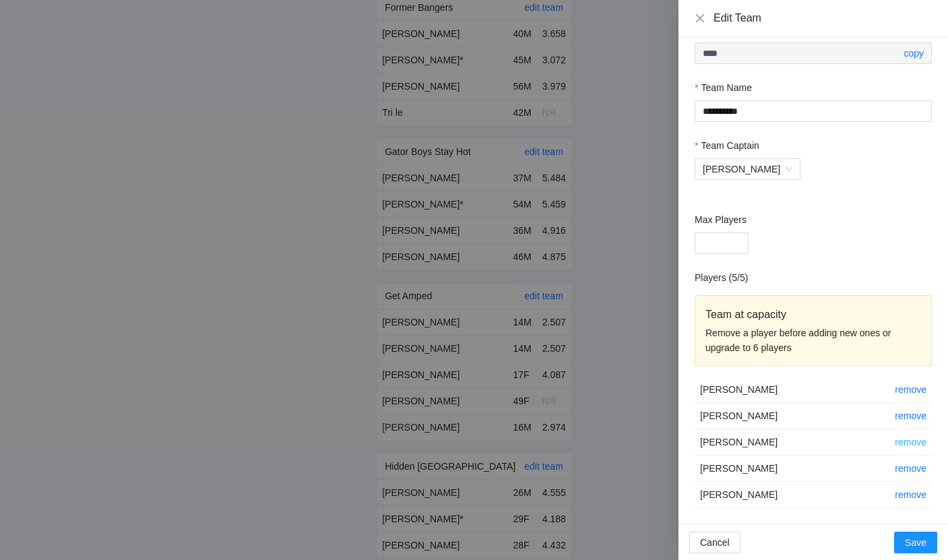 This screenshot has width=948, height=560. Describe the element at coordinates (813, 111) in the screenshot. I see `input: Team Name` at that location.